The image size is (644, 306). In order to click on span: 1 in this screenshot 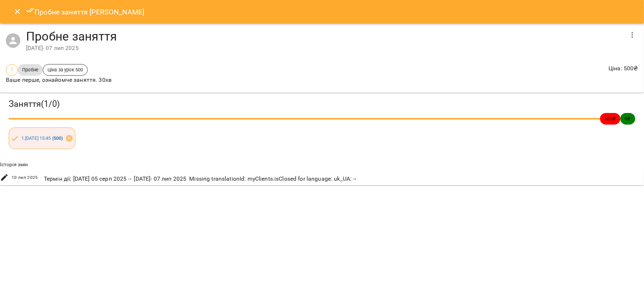, I will do `click(12, 69)`.